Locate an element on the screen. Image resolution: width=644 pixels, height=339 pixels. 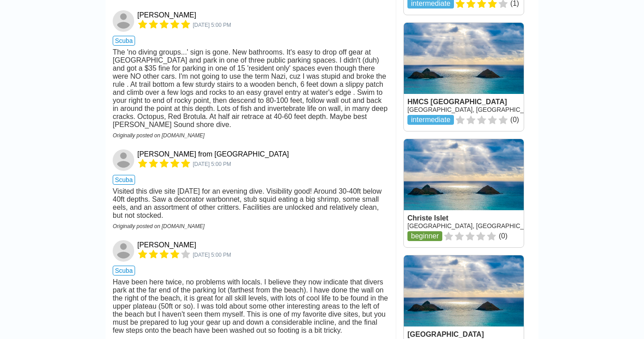
img: Jeff from Vancouver is located at coordinates (124, 160).